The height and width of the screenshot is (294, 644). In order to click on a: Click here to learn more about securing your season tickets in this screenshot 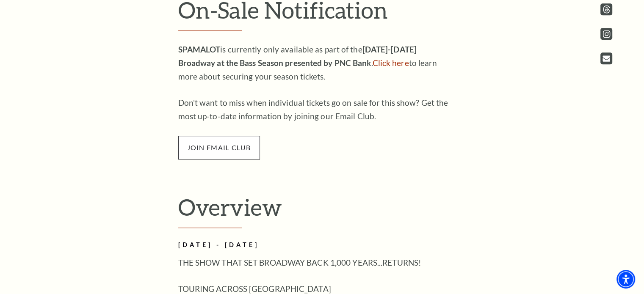, I will do `click(391, 63)`.